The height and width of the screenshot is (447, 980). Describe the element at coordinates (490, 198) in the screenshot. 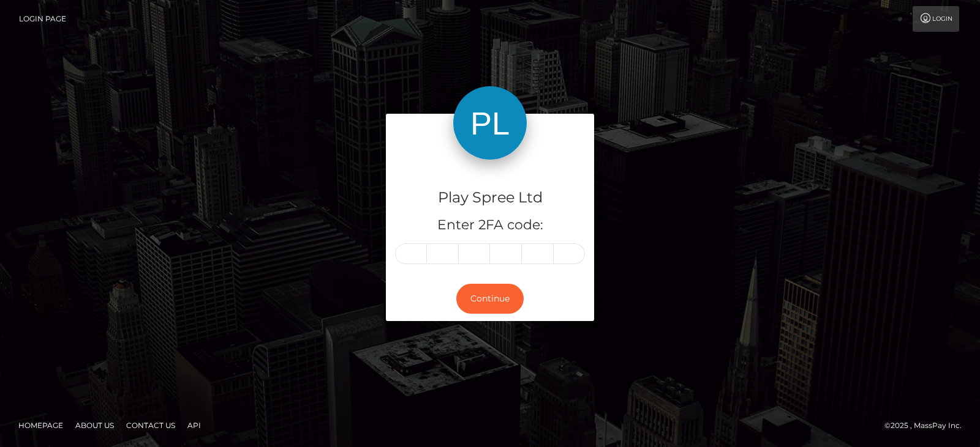

I see `h4: Play Spree Ltd` at that location.